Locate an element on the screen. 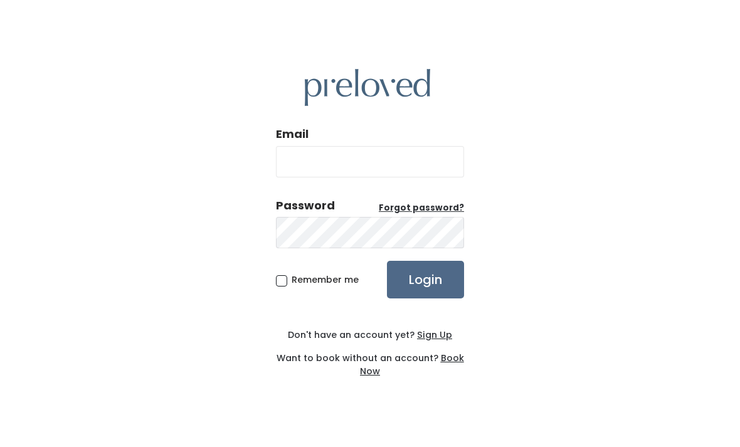 The width and height of the screenshot is (740, 447). div: Want to book without an account? is located at coordinates (370, 360).